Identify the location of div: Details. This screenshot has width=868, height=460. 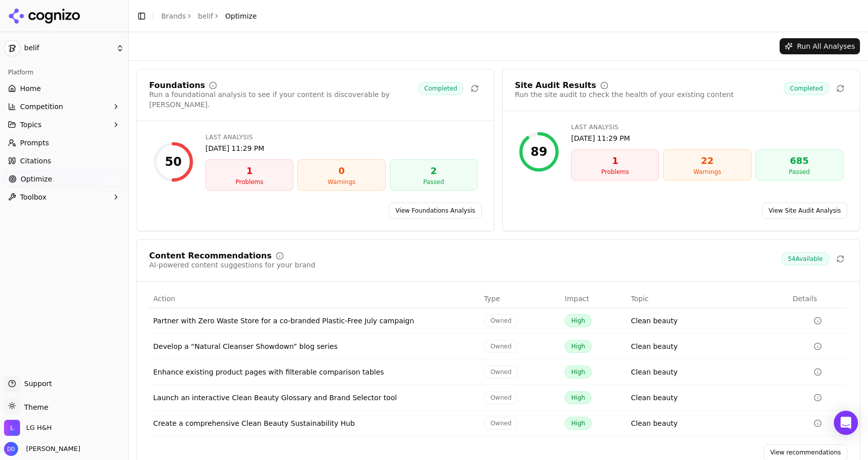
(818, 298).